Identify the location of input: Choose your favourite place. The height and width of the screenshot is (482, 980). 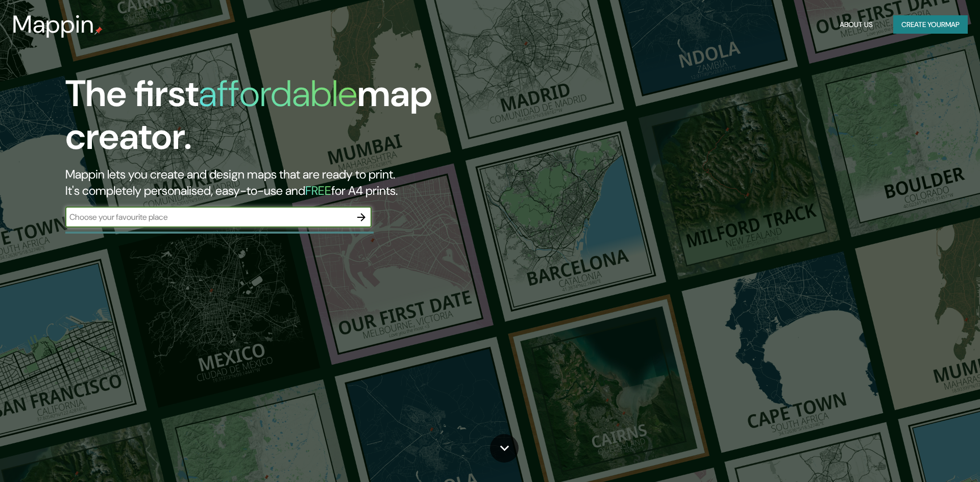
(209, 217).